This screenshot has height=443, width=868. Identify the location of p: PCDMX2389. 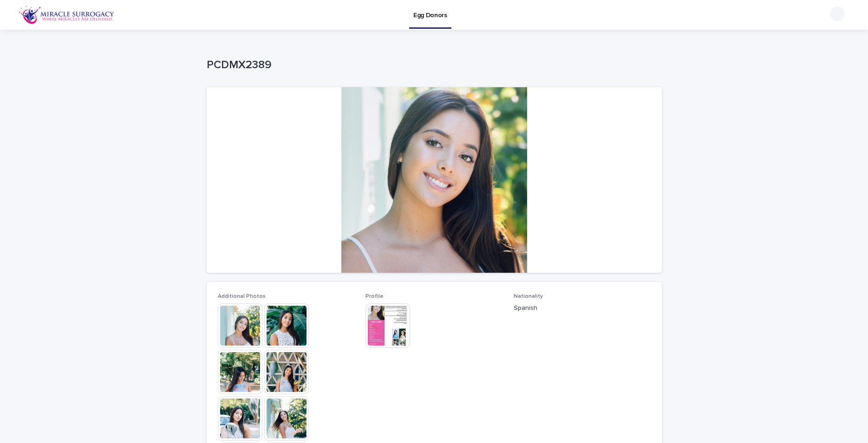
(433, 65).